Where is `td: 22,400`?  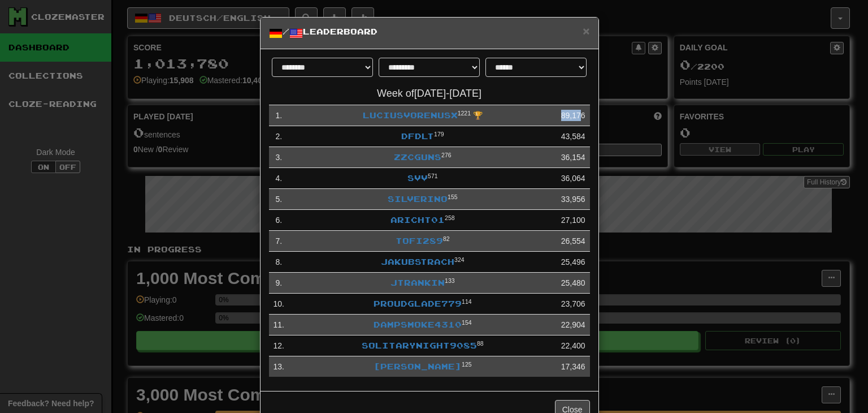 td: 22,400 is located at coordinates (573, 346).